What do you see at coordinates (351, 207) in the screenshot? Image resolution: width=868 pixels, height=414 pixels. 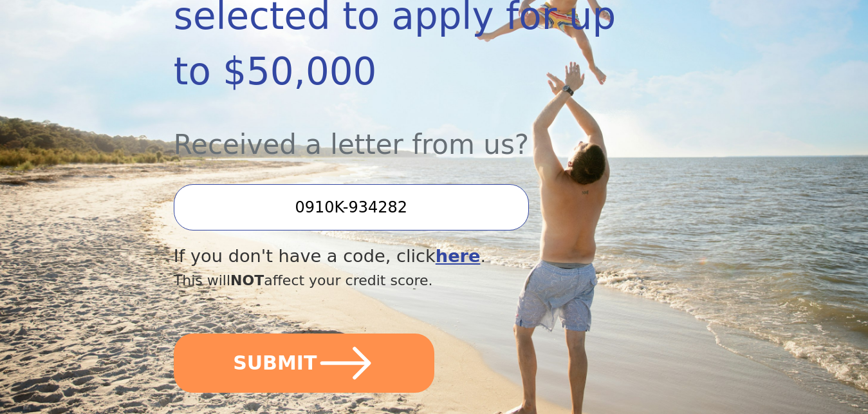 I see `input: Enter your Offer Code:` at bounding box center [351, 207].